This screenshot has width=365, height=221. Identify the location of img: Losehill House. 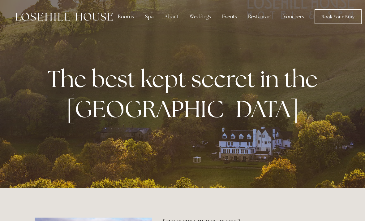
(64, 17).